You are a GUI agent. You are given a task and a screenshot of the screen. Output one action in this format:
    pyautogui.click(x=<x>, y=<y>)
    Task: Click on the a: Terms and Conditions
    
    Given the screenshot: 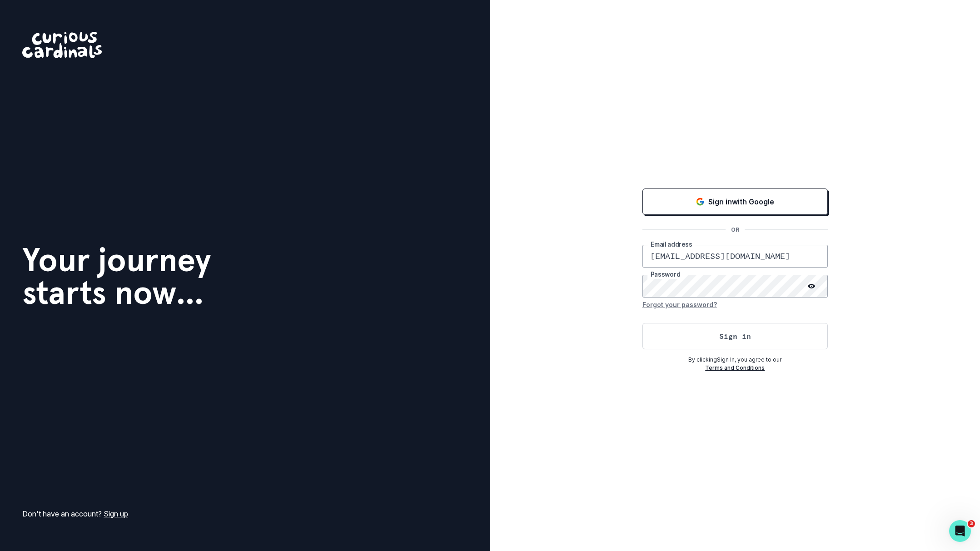 What is the action you would take?
    pyautogui.click(x=735, y=368)
    